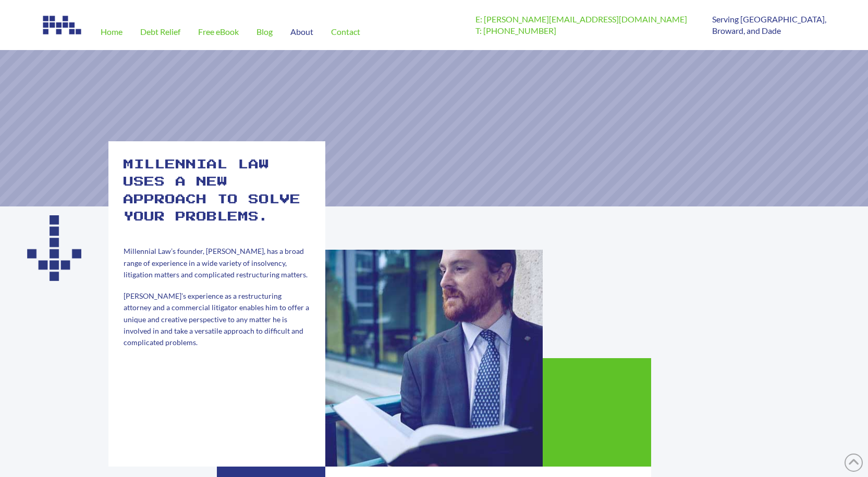 This screenshot has width=868, height=477. Describe the element at coordinates (112, 32) in the screenshot. I see `a: Home` at that location.